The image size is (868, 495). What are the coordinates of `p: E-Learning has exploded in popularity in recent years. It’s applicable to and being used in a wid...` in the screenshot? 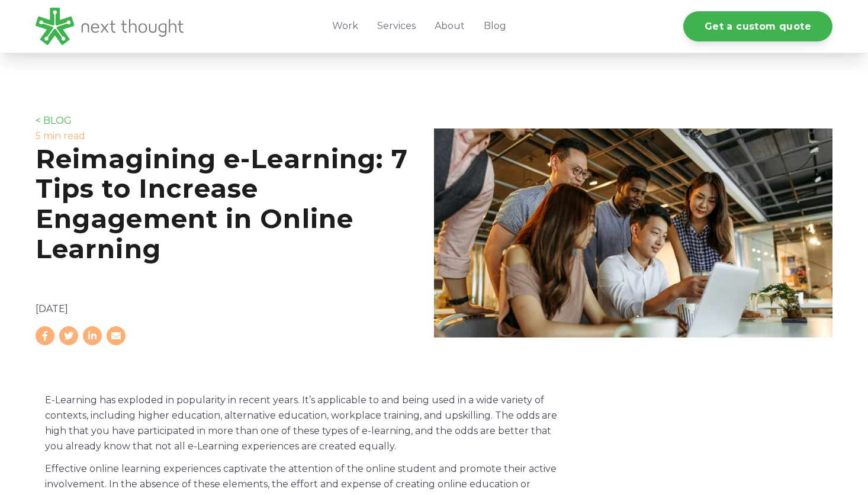 It's located at (301, 423).